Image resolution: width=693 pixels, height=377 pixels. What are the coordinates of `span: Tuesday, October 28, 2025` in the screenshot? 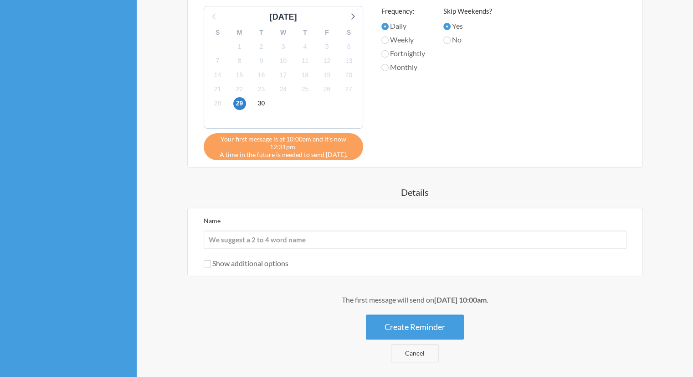 It's located at (218, 103).